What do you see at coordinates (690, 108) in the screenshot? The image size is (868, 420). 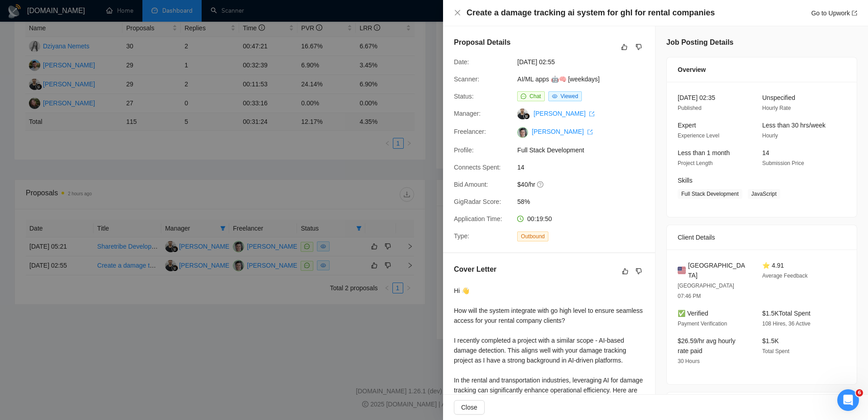 I see `span: Published` at bounding box center [690, 108].